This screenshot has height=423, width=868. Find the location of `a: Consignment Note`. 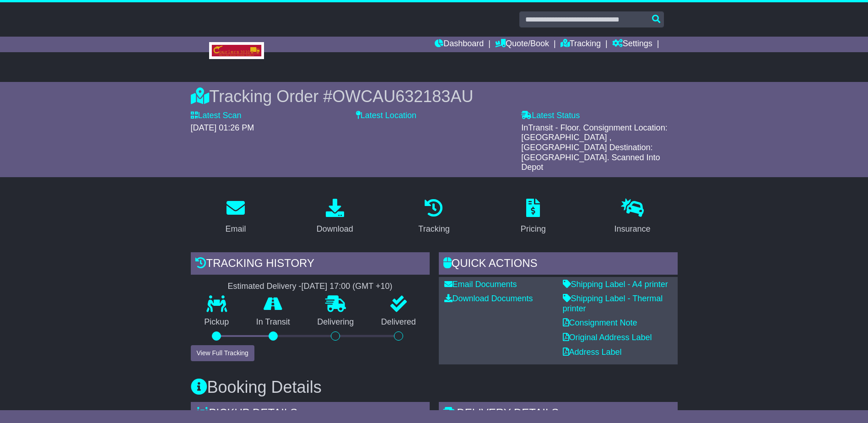

a: Consignment Note is located at coordinates (600, 323).